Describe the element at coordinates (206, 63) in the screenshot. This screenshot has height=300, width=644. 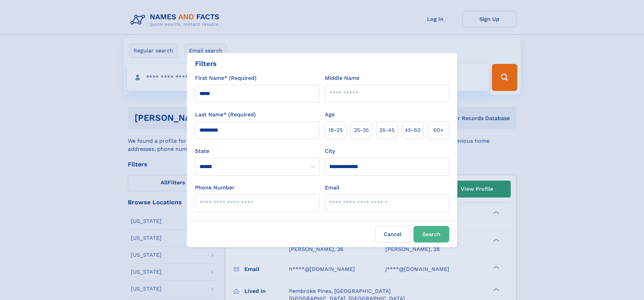
I see `div: Filters` at that location.